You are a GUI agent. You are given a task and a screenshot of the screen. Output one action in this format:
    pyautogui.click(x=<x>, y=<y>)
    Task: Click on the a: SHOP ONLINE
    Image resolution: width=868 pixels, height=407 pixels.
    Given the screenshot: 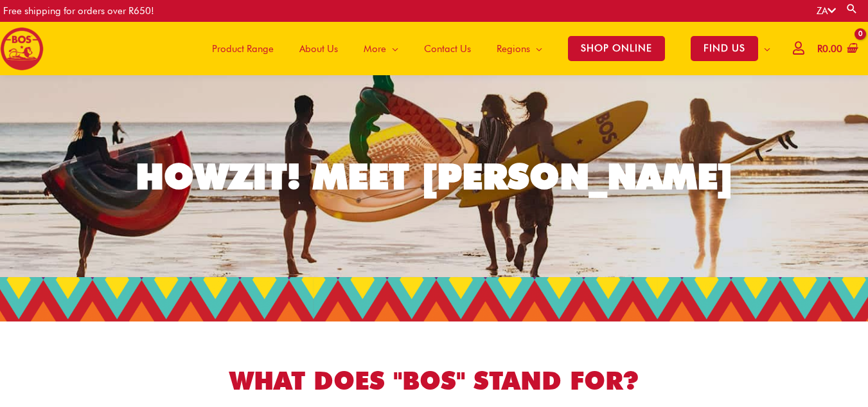 What is the action you would take?
    pyautogui.click(x=616, y=48)
    